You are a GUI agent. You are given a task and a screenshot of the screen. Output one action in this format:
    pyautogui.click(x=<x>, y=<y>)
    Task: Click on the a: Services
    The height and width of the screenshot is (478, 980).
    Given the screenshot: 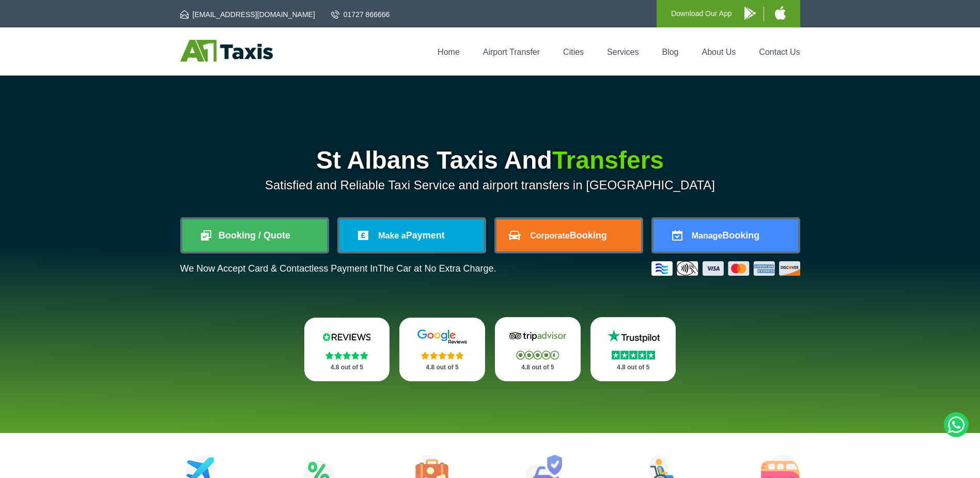 What is the action you would take?
    pyautogui.click(x=623, y=51)
    